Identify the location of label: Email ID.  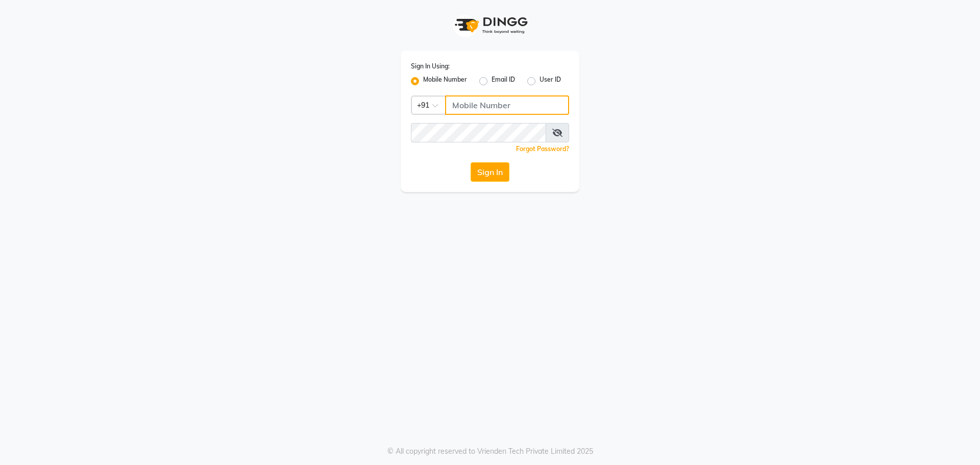
(503, 81).